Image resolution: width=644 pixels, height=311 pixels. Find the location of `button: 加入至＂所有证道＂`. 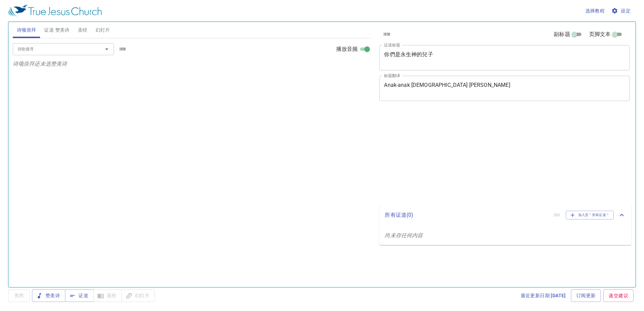

button: 加入至＂所有证道＂ is located at coordinates (590, 215).